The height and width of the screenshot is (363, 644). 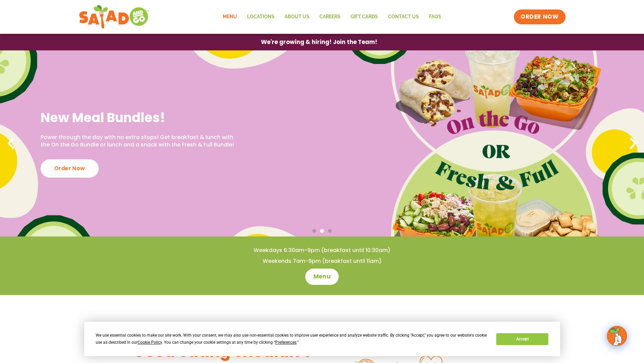 I want to click on button: Accept, so click(x=522, y=339).